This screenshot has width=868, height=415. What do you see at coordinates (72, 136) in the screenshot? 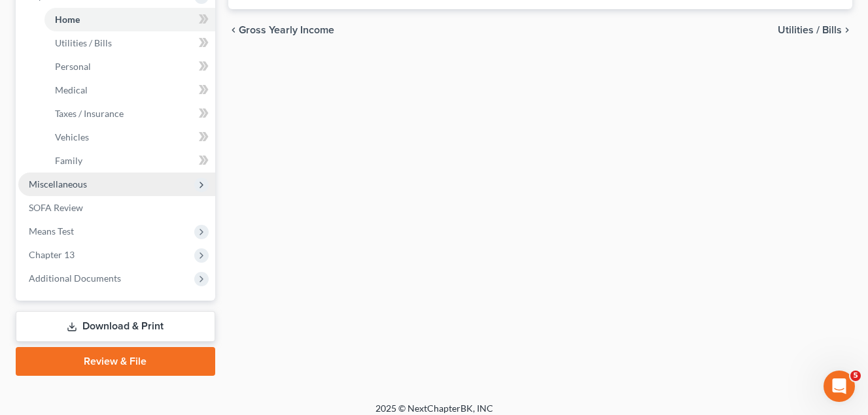
I see `span: Vehicles` at bounding box center [72, 136].